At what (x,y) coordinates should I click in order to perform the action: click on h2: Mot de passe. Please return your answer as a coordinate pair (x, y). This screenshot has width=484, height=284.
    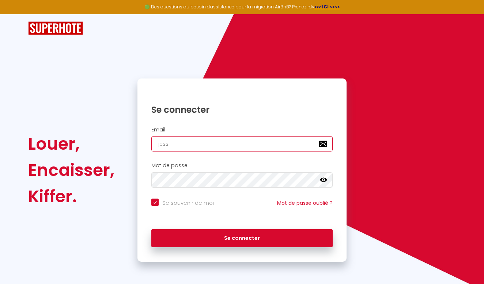
    Looking at the image, I should click on (242, 166).